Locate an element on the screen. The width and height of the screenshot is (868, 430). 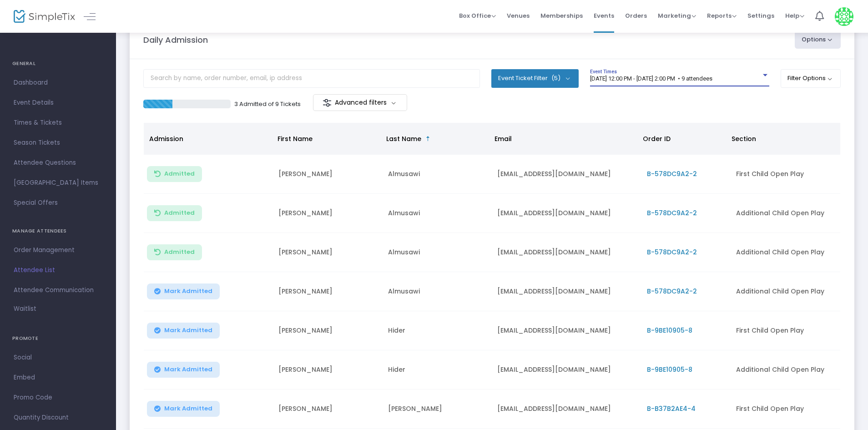
input: Search by name, order number, email, ip address is located at coordinates (311, 78).